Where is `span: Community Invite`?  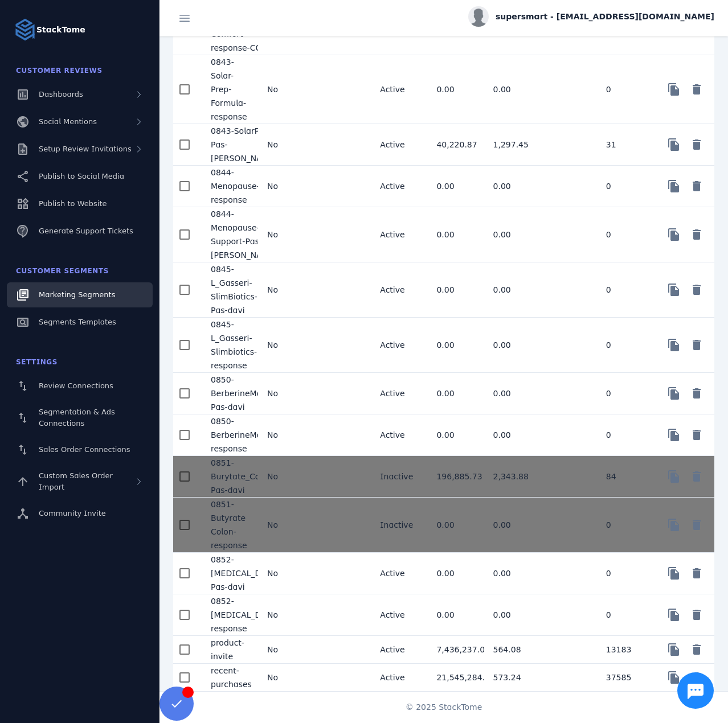
span: Community Invite is located at coordinates (72, 513).